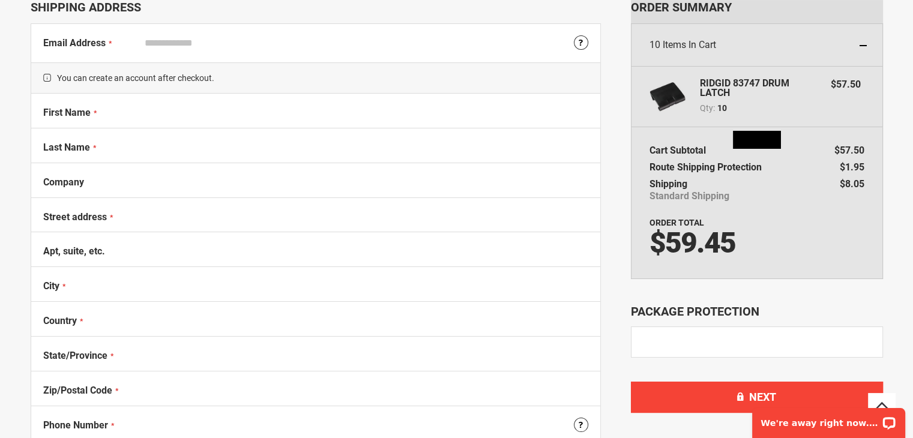  Describe the element at coordinates (75, 217) in the screenshot. I see `span: Street address` at that location.